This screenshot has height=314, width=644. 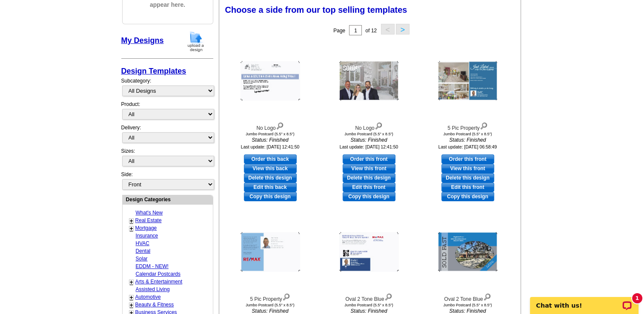 I want to click on div: Sizes:, so click(x=167, y=159).